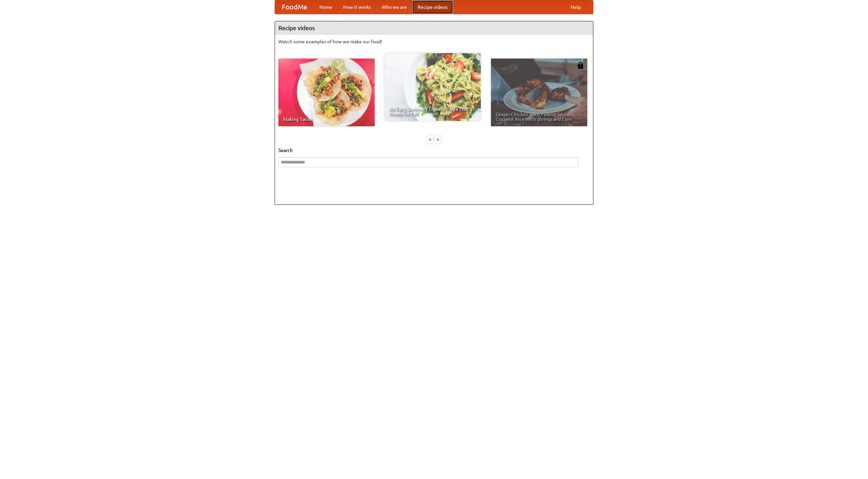 This screenshot has width=868, height=479. Describe the element at coordinates (357, 7) in the screenshot. I see `a: How it works` at that location.